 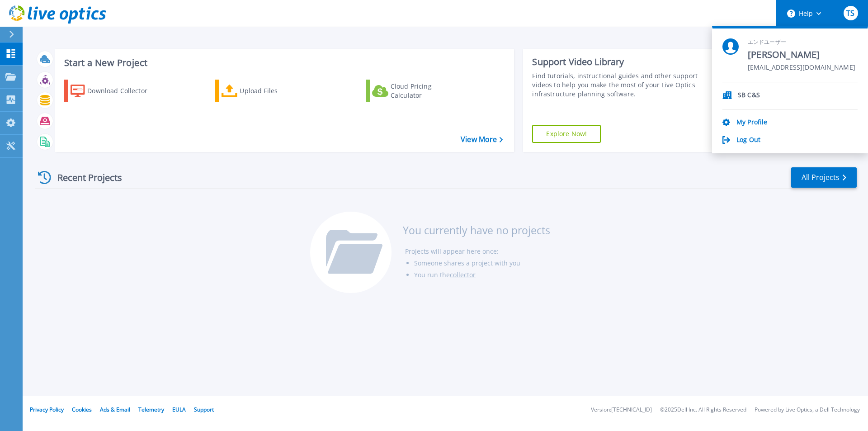 I want to click on li: Someone shares a project with you, so click(x=482, y=263).